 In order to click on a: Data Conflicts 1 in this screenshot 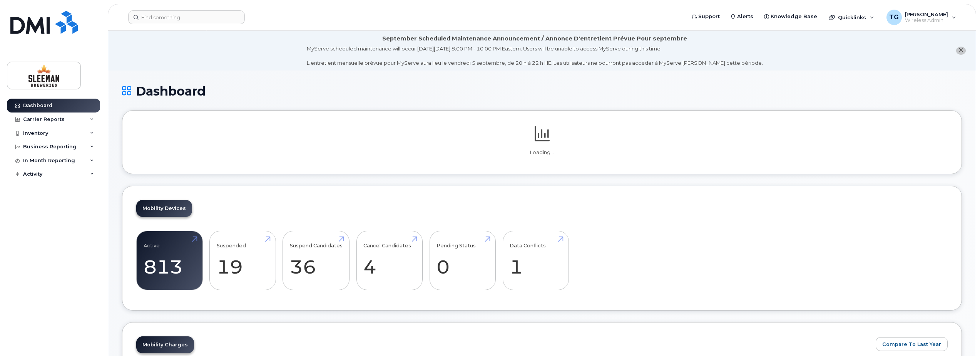, I will do `click(536, 260)`.